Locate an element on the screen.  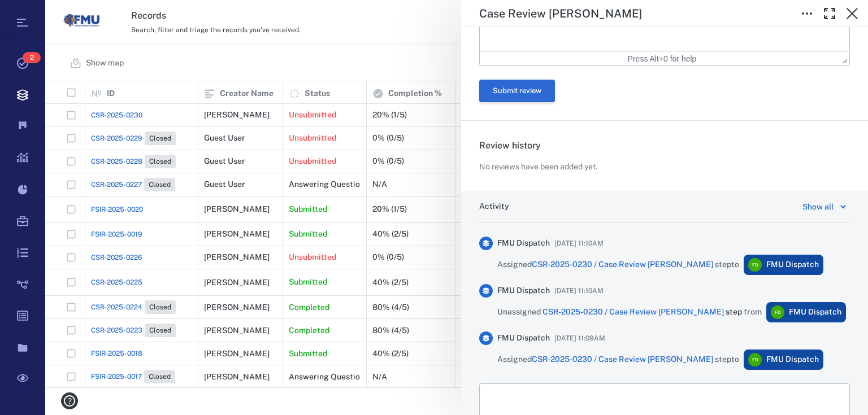
div: Press Alt+0 for help is located at coordinates (662, 59).